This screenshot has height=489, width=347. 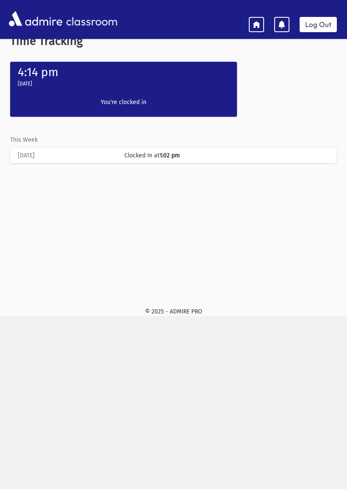 What do you see at coordinates (173, 311) in the screenshot?
I see `div: © 2025 - ADMIRE PRO` at bounding box center [173, 311].